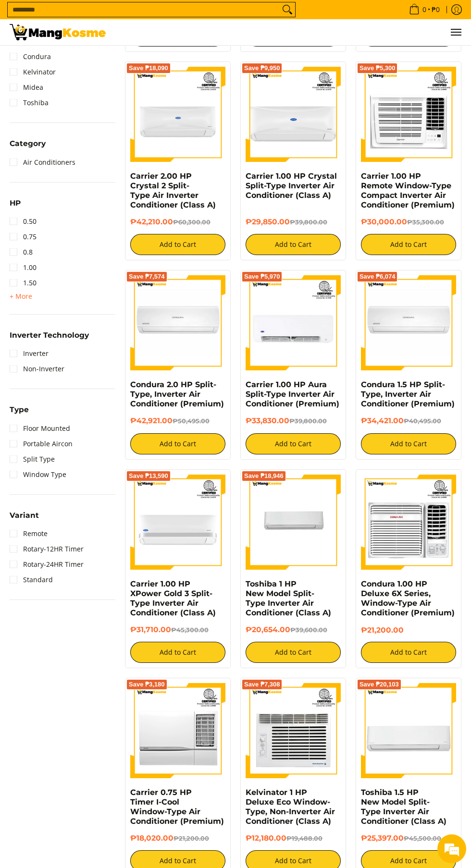  I want to click on del: ₱50,495.00, so click(191, 421).